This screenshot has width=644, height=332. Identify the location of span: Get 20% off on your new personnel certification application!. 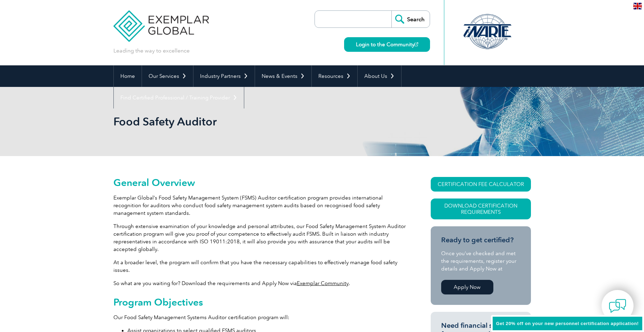
(568, 323).